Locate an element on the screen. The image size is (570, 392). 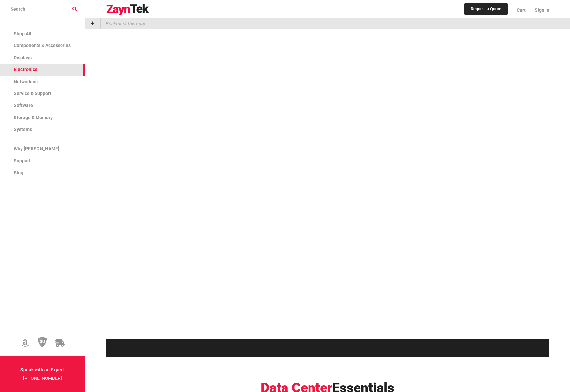
span: Systems is located at coordinates (23, 129).